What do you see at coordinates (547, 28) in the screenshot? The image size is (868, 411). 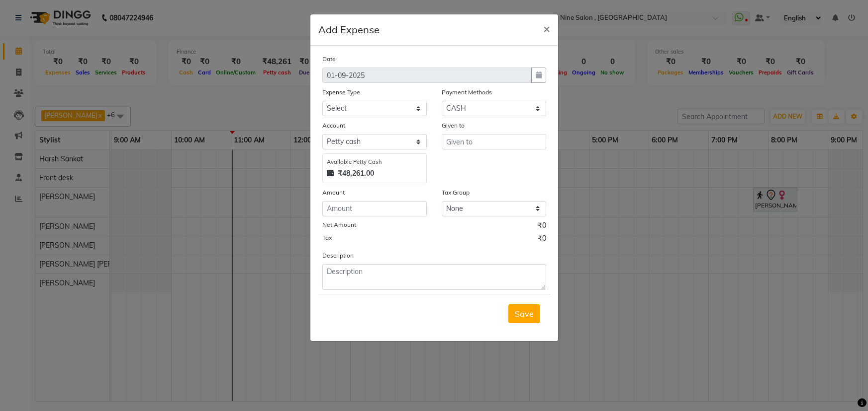 I see `button: Close` at bounding box center [547, 28].